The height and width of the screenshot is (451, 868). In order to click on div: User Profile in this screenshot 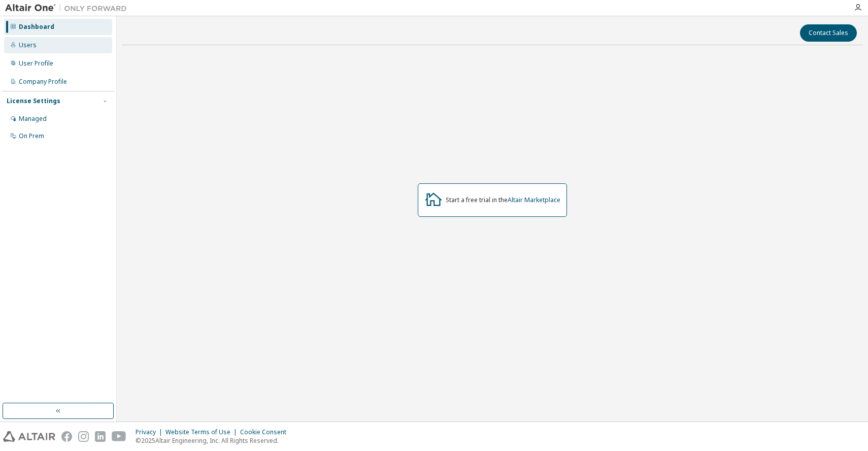, I will do `click(36, 63)`.